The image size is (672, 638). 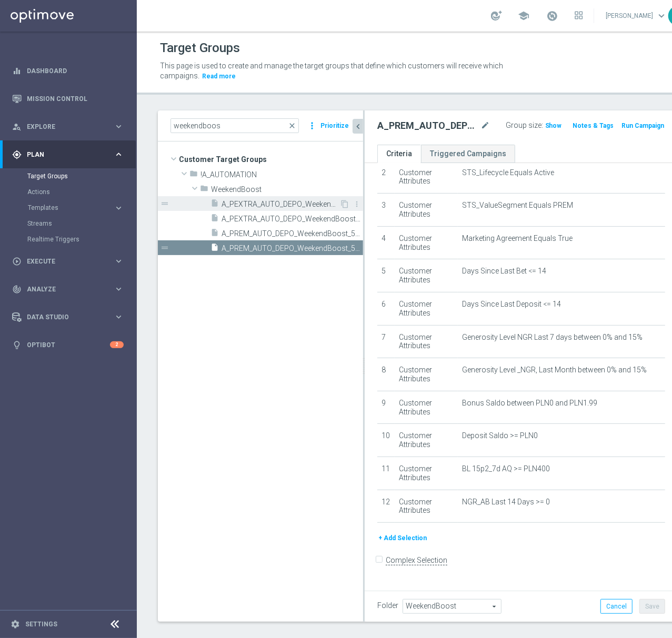 I want to click on div: equalizer Dashboard, so click(x=68, y=71).